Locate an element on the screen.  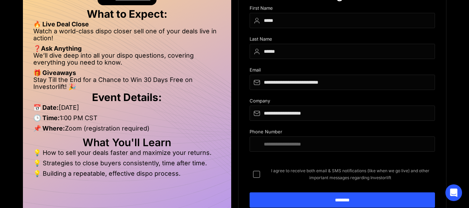
span: I agree to receive both email & SMS notifications (like when we go live) and other important mess... is located at coordinates (351, 174).